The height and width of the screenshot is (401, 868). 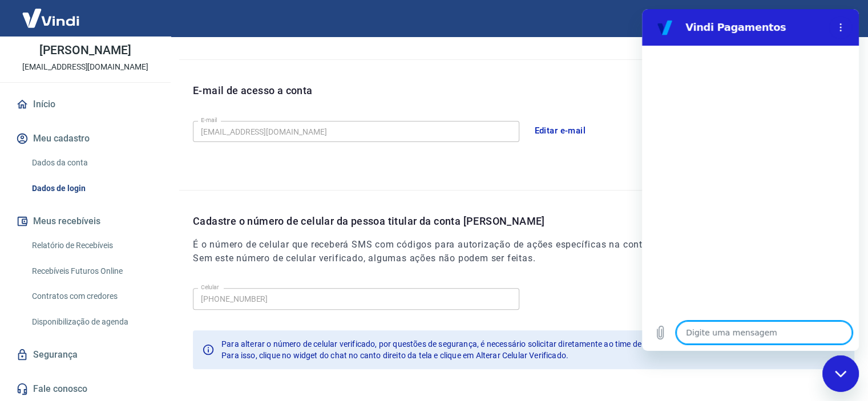 I want to click on a: Dados de login, so click(x=91, y=188).